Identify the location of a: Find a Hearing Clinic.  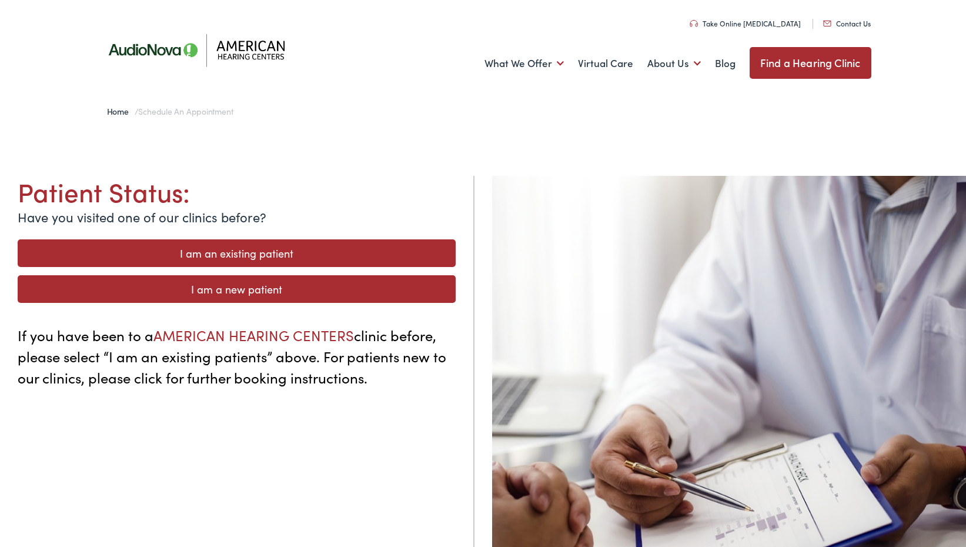
(810, 63).